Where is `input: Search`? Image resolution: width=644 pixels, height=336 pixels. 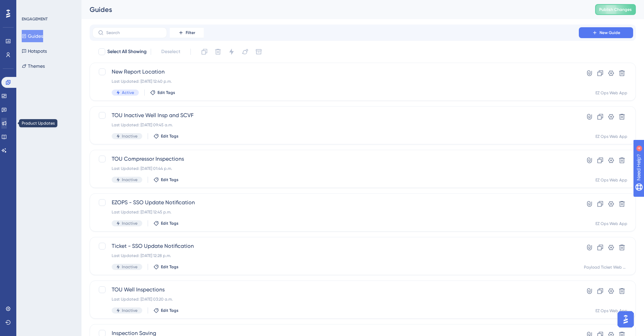 input: Search is located at coordinates (134, 33).